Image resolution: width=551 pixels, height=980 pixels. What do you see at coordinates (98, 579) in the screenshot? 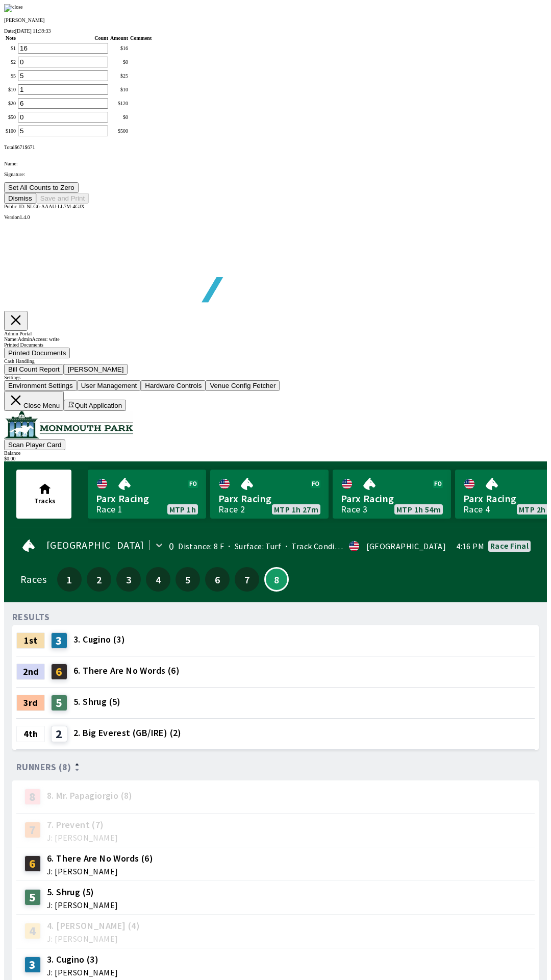
I see `button: 2` at bounding box center [98, 579].